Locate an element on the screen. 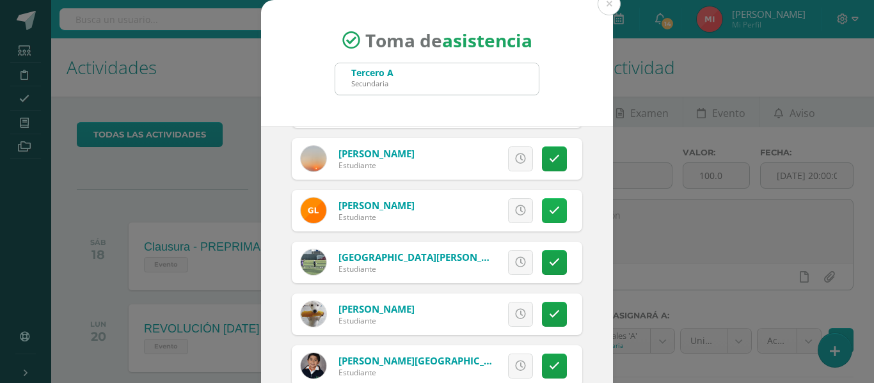  img: b1b3cb31b767e931122f3192a42791e2.png is located at coordinates (313, 210).